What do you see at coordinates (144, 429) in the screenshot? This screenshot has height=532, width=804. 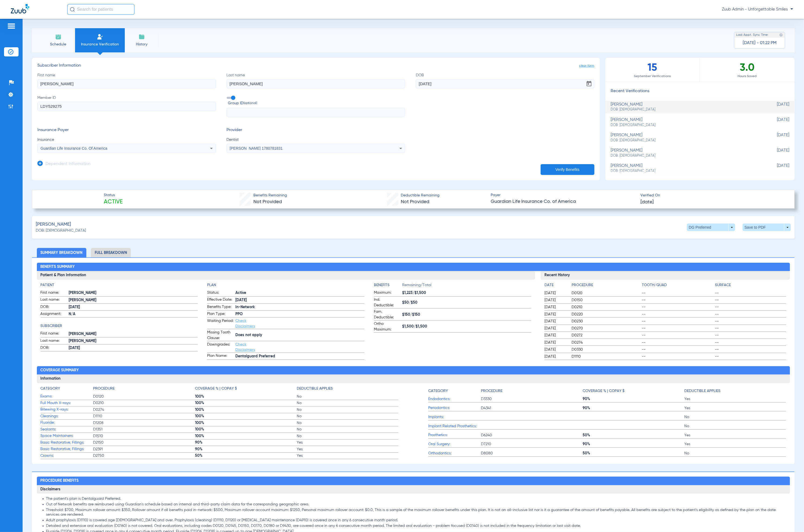 I see `span: D1351` at bounding box center [144, 429].